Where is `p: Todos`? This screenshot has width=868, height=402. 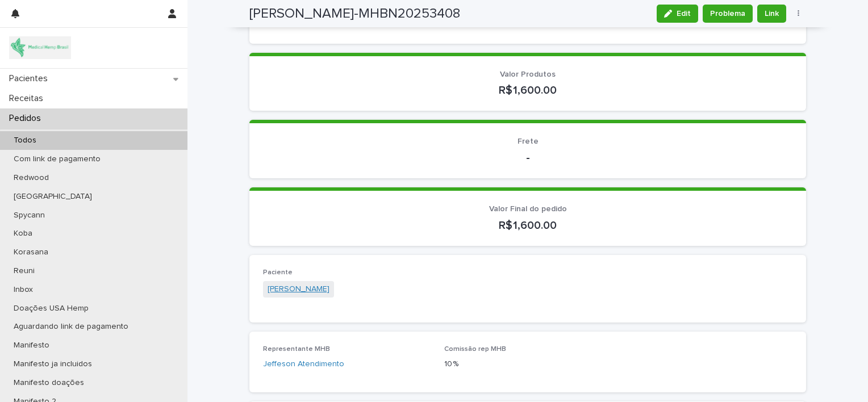 p: Todos is located at coordinates (25, 140).